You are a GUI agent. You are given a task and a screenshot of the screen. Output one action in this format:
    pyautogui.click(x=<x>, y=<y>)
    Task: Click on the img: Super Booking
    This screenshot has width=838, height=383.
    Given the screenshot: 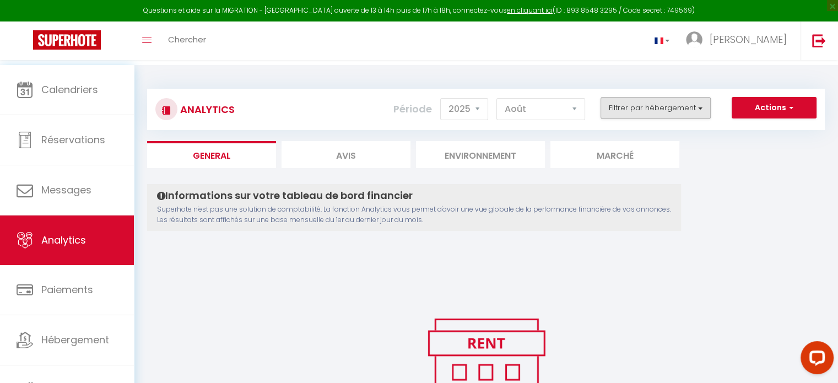 What is the action you would take?
    pyautogui.click(x=67, y=40)
    